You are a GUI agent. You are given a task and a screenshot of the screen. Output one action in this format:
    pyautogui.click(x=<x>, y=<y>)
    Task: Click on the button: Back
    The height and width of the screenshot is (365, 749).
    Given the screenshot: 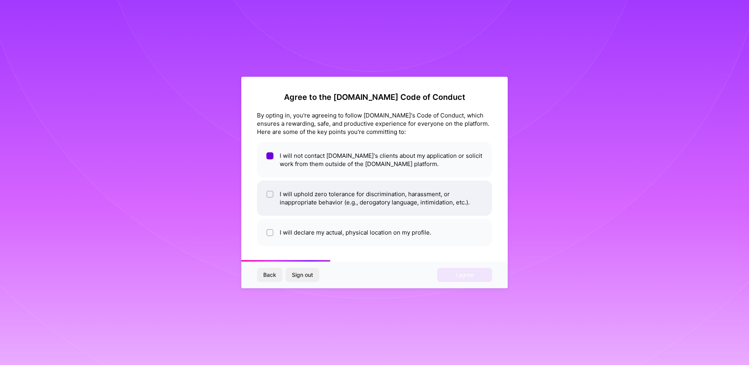 What is the action you would take?
    pyautogui.click(x=269, y=275)
    